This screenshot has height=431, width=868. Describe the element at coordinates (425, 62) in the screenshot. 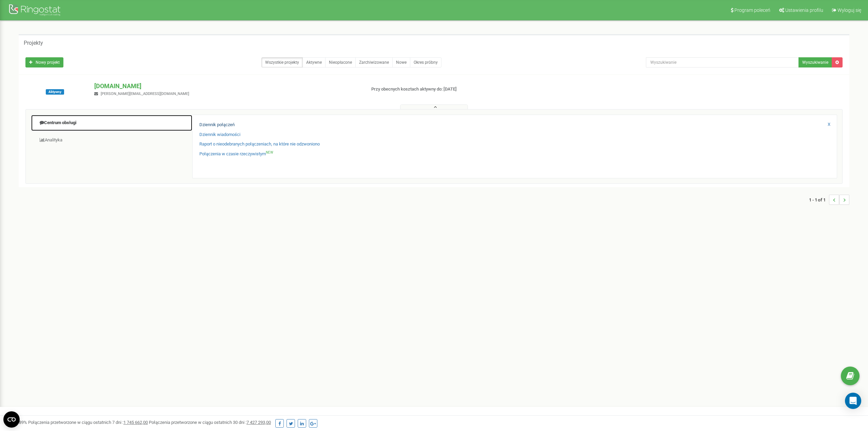

I see `a: Okres próbny` at that location.